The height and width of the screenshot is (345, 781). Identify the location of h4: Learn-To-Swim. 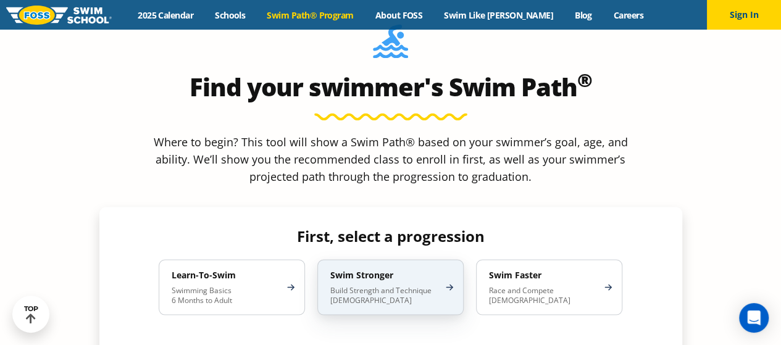
(225, 275).